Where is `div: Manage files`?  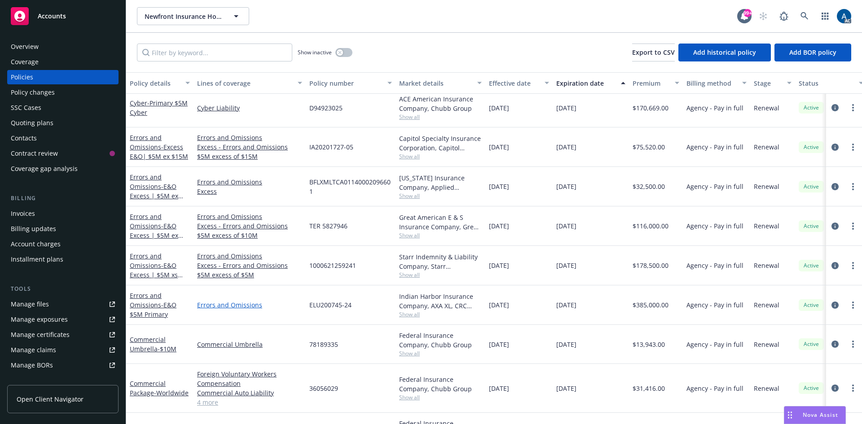 div: Manage files is located at coordinates (30, 305).